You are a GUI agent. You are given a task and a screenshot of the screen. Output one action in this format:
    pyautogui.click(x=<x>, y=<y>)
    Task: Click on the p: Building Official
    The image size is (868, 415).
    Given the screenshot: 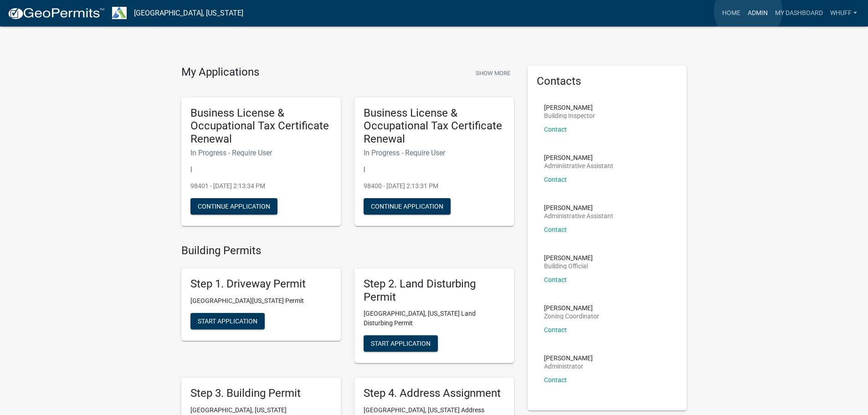 What is the action you would take?
    pyautogui.click(x=569, y=266)
    